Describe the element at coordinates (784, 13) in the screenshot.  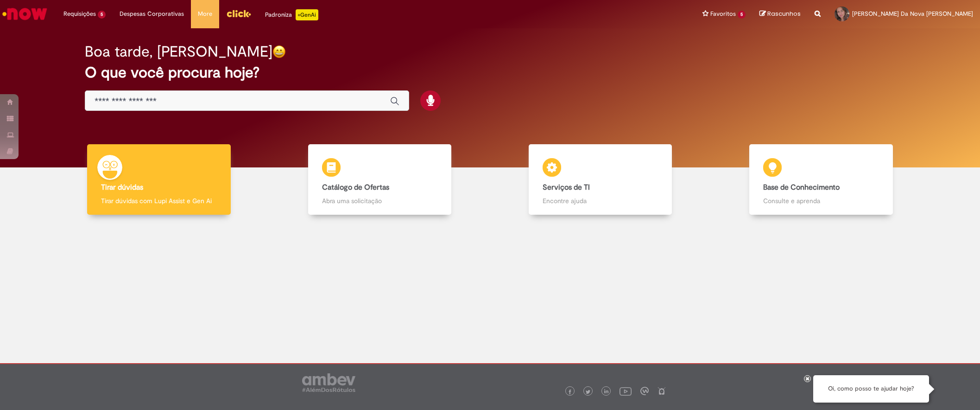
I see `span: Rascunhos` at that location.